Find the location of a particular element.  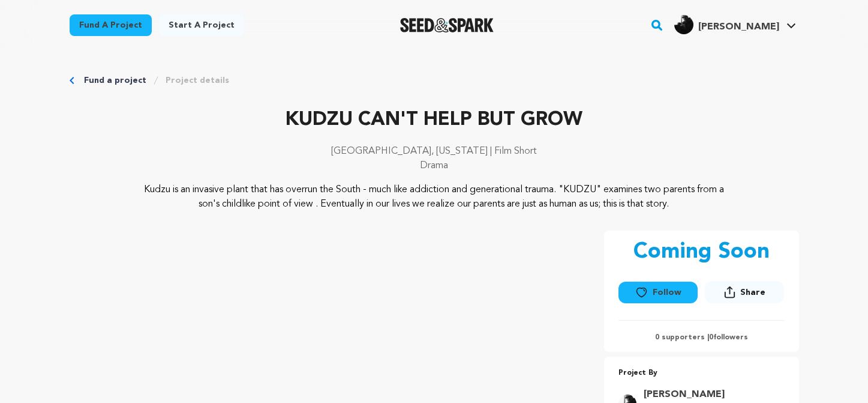

a: Seed&Spark Homepage is located at coordinates (447, 26).